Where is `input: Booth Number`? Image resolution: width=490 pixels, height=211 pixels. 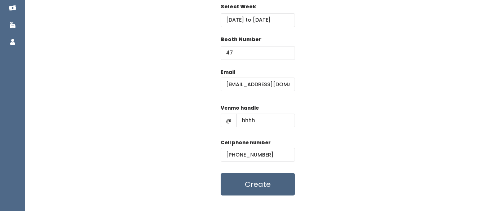 input: Booth Number is located at coordinates (258, 53).